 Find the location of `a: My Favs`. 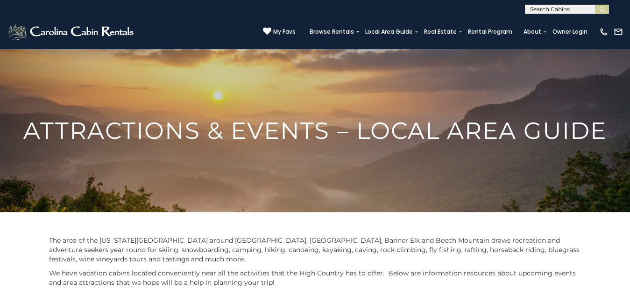

a: My Favs is located at coordinates (279, 32).